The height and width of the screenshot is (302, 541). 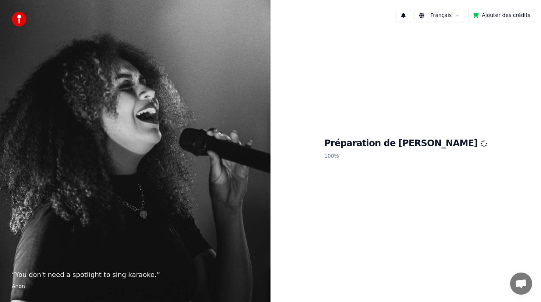 I want to click on p: 100 %, so click(x=406, y=156).